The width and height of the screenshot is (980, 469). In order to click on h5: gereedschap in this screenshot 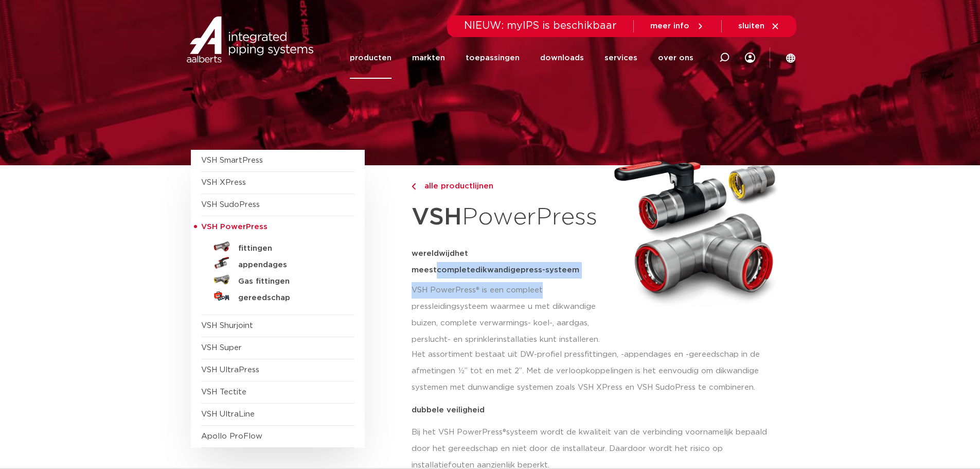, I will do `click(289, 298)`.